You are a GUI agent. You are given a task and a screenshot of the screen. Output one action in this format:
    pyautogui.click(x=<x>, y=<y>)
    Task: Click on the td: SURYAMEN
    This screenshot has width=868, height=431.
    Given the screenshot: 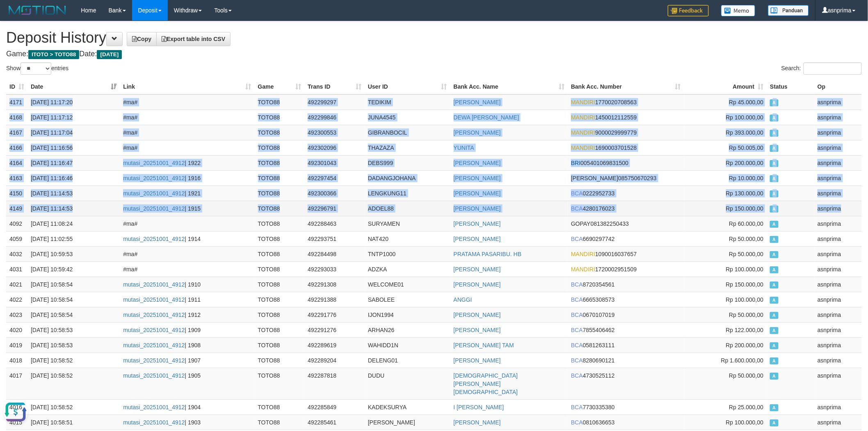 What is the action you would take?
    pyautogui.click(x=407, y=223)
    